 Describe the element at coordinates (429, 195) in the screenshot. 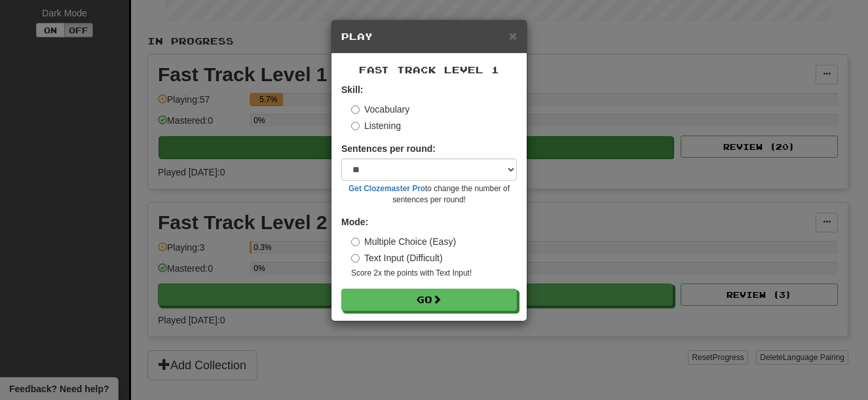

I see `small: to change the number of sentences per round!` at that location.